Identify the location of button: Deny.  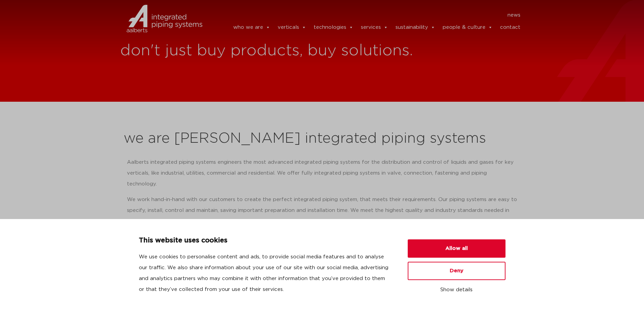
(457, 271).